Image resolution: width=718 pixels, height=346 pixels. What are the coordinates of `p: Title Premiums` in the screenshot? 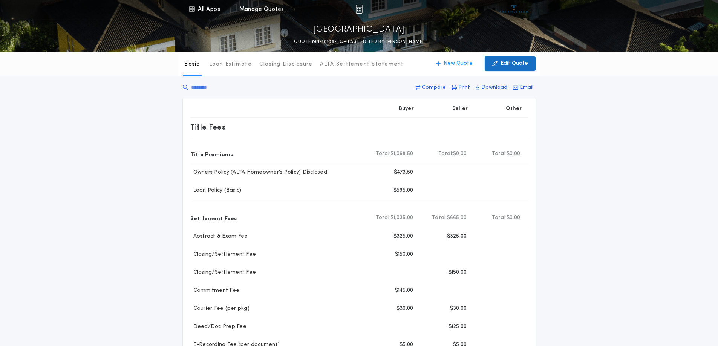 It's located at (212, 154).